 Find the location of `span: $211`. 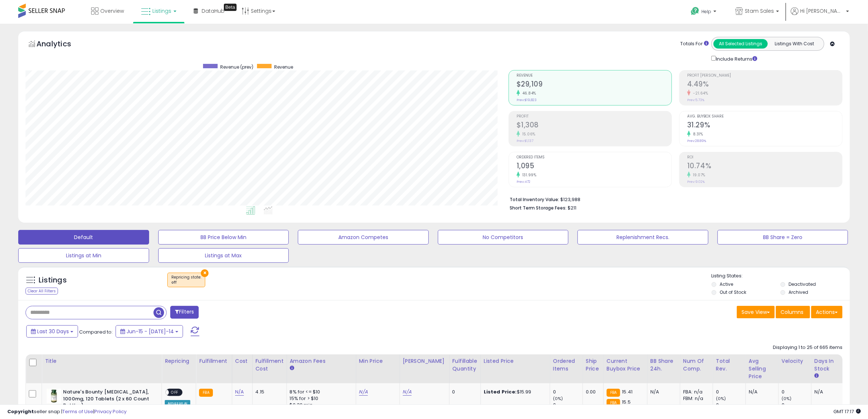

span: $211 is located at coordinates (572, 208).